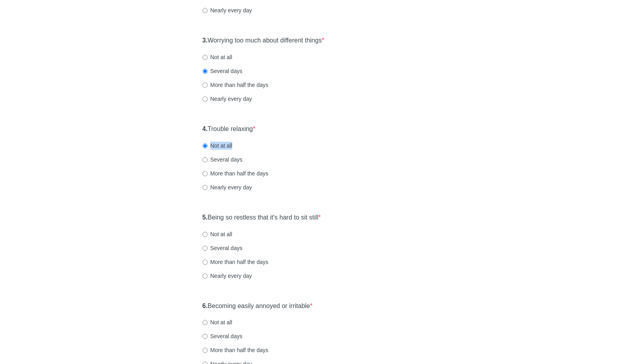 This screenshot has width=617, height=364. I want to click on label: Becoming easily annoyed or irritable, so click(258, 306).